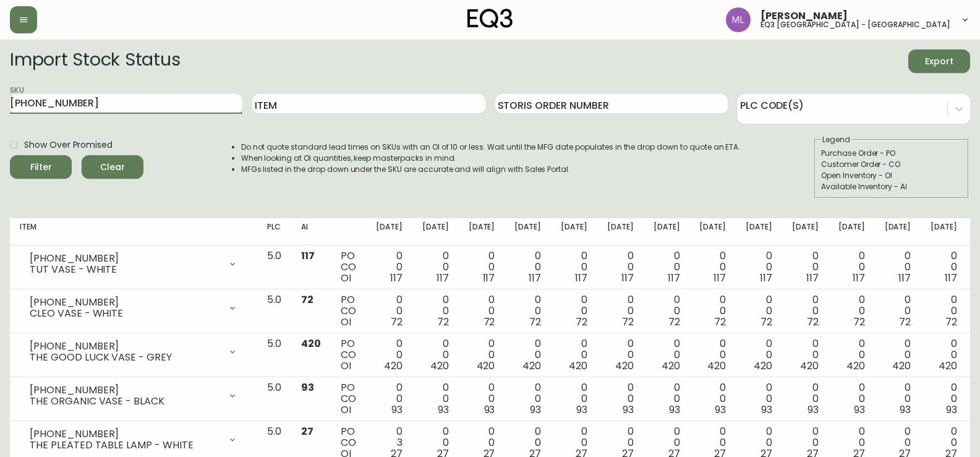 This screenshot has width=980, height=457. I want to click on span: Export, so click(939, 61).